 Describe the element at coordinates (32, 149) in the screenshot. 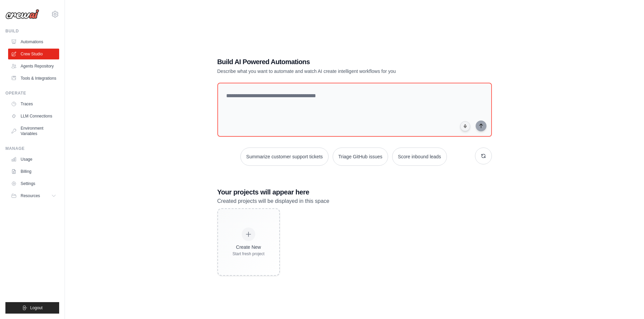

I see `div: Manage` at that location.